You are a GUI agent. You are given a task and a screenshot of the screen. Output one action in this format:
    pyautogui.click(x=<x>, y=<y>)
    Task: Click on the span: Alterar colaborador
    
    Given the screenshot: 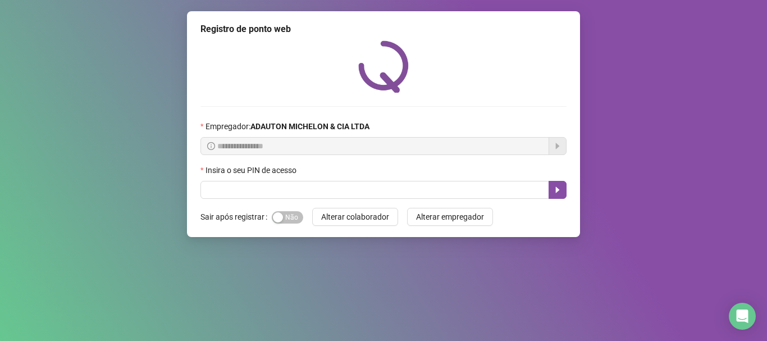 What is the action you would take?
    pyautogui.click(x=355, y=217)
    